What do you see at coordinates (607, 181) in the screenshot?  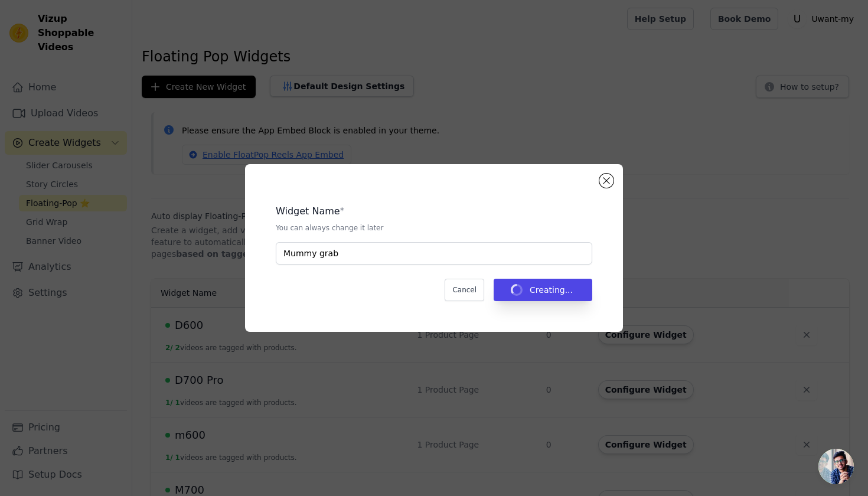 I see `button: Close modal` at bounding box center [607, 181].